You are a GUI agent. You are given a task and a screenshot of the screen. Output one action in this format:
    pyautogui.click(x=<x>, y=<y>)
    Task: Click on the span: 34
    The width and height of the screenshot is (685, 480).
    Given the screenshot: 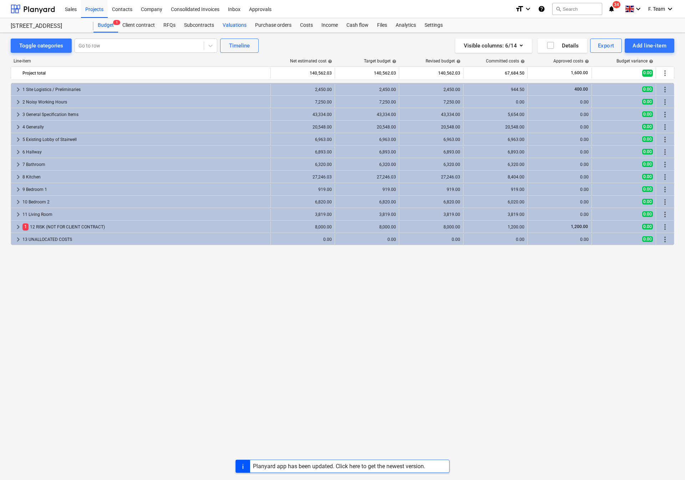 What is the action you would take?
    pyautogui.click(x=617, y=5)
    